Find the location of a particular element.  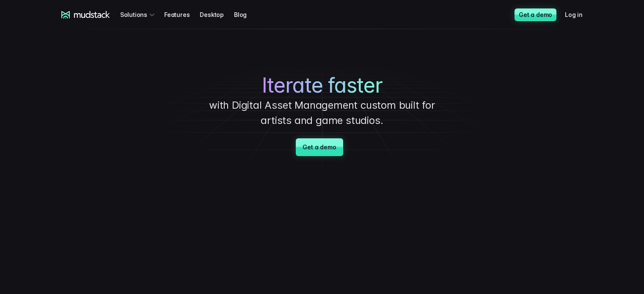

a: mudstack logo is located at coordinates (85, 15).